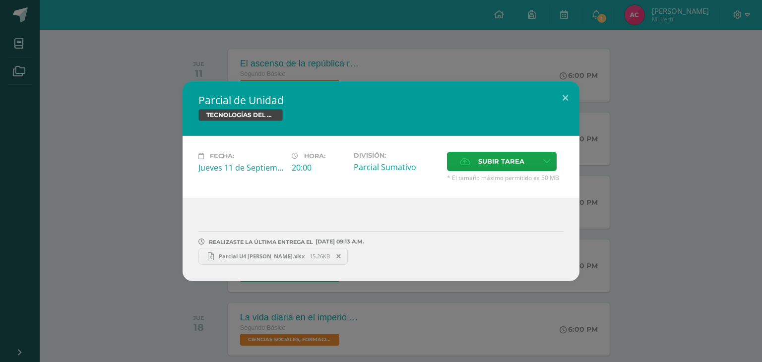 The height and width of the screenshot is (362, 762). What do you see at coordinates (565, 98) in the screenshot?
I see `button: Close (Esc)` at bounding box center [565, 98].